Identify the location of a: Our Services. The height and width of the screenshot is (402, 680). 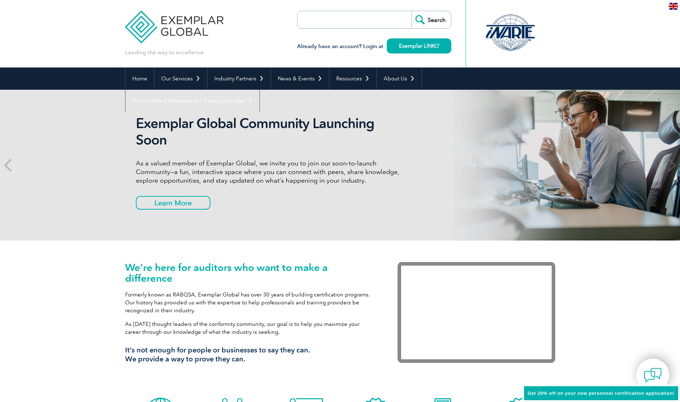
(181, 79).